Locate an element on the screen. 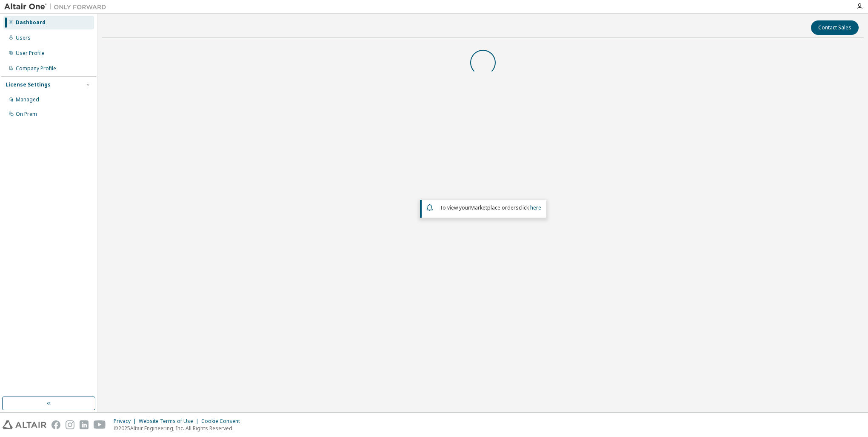  p: © 2025 Altair Engineering, Inc. All Rights Reserved. is located at coordinates (179, 428).